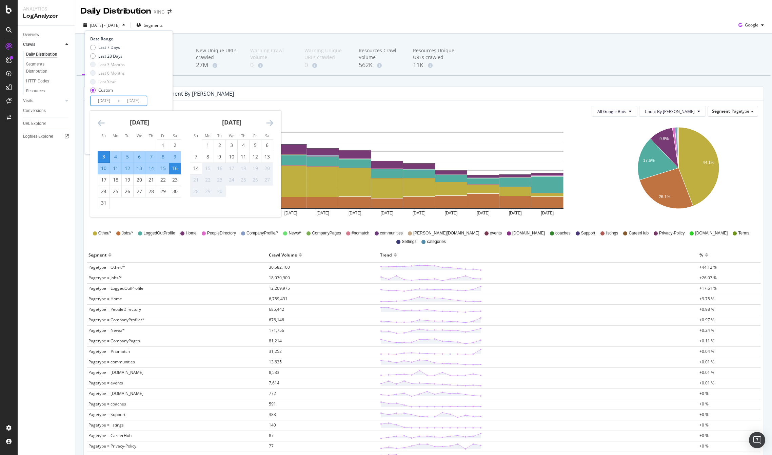 The width and height of the screenshot is (772, 455). I want to click on td: Choose Sunday, August 24, 2025 as your check-out date. It’s available., so click(104, 191).